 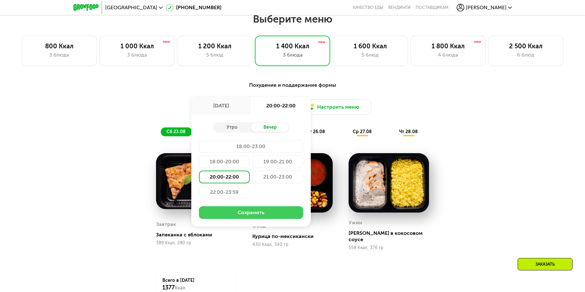 I want to click on div: 1 000 Ккал, so click(x=137, y=46).